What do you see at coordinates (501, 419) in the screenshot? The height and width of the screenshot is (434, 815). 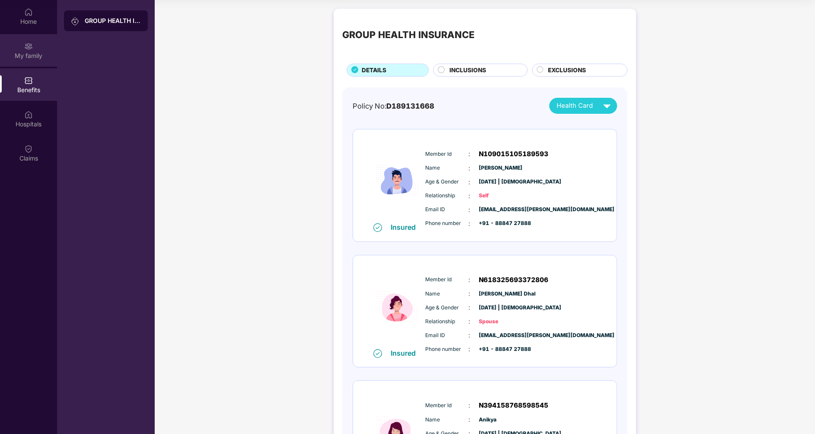 I see `span: Anikya` at bounding box center [501, 419].